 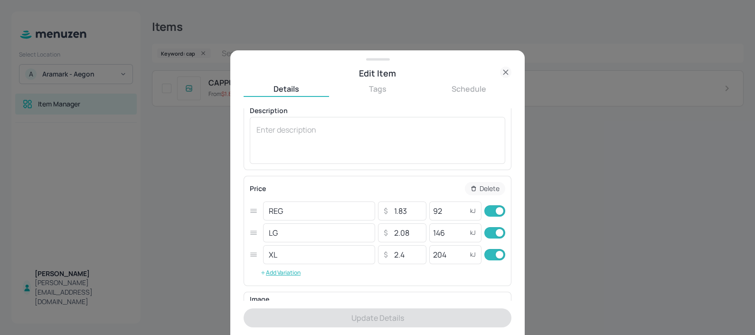 I want to click on button: Delete, so click(x=485, y=189).